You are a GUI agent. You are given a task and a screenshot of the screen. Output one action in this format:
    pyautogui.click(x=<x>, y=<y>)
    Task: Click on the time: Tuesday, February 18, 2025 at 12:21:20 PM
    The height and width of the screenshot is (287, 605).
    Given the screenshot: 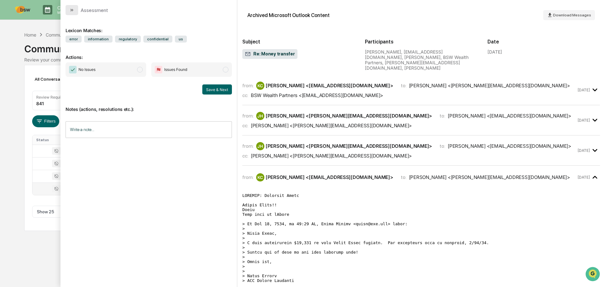 What is the action you would take?
    pyautogui.click(x=584, y=177)
    